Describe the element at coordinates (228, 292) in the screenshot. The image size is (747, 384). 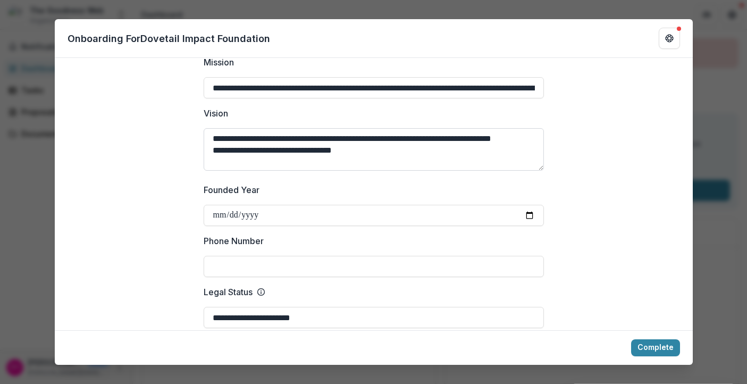
I see `p: Legal Status` at that location.